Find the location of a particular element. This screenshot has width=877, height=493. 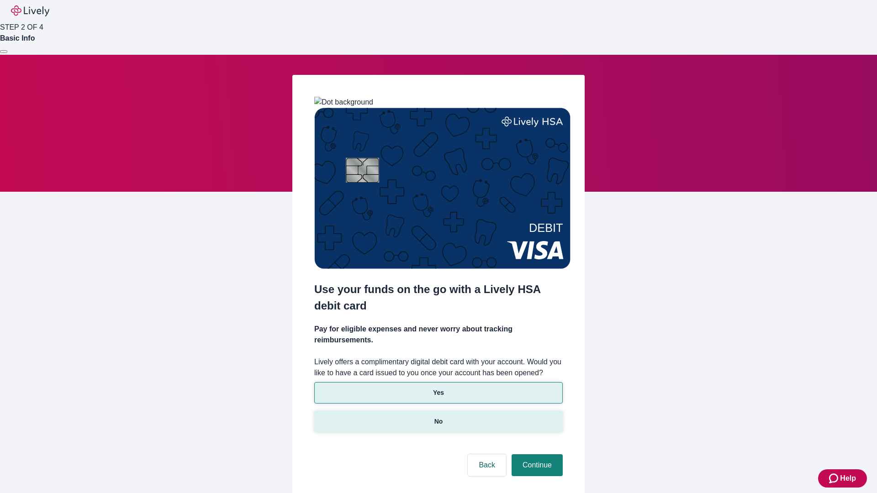

button: Continue is located at coordinates (537, 465).